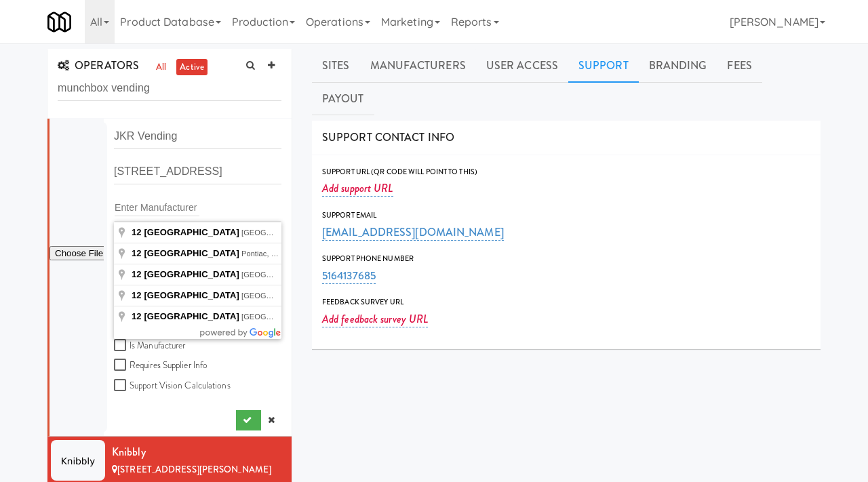 Image resolution: width=868 pixels, height=482 pixels. Describe the element at coordinates (375, 319) in the screenshot. I see `a: Add feedback survey URL` at that location.